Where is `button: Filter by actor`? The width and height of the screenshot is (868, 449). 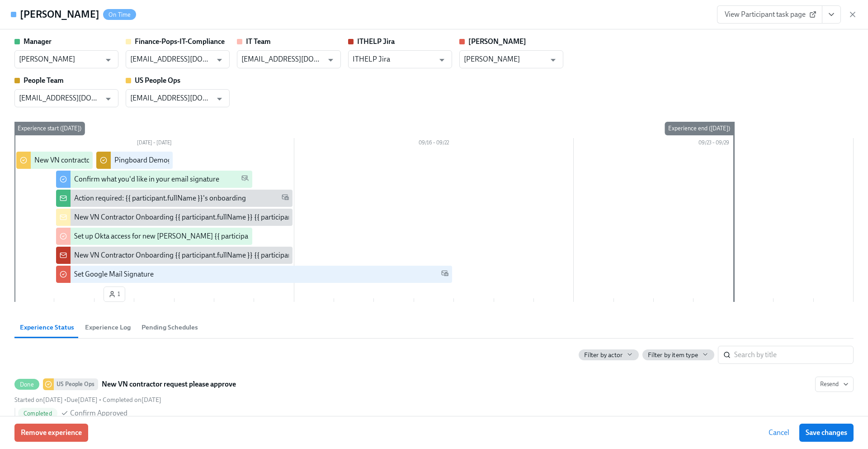 button: Filter by actor is located at coordinates (609, 355).